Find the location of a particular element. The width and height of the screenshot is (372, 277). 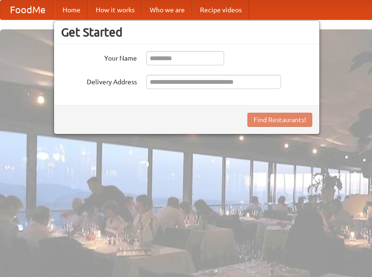

a: How it works is located at coordinates (115, 10).